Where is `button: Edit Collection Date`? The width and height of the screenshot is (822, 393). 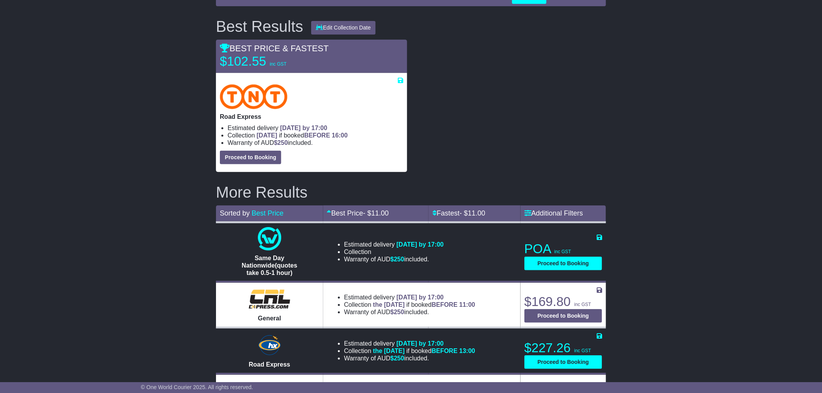 button: Edit Collection Date is located at coordinates (343, 28).